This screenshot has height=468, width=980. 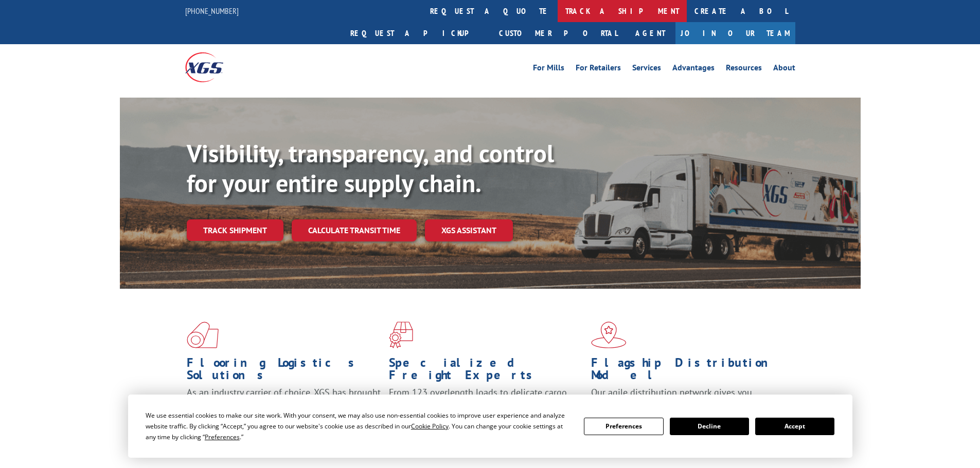 What do you see at coordinates (743, 69) in the screenshot?
I see `a: Resources` at bounding box center [743, 69].